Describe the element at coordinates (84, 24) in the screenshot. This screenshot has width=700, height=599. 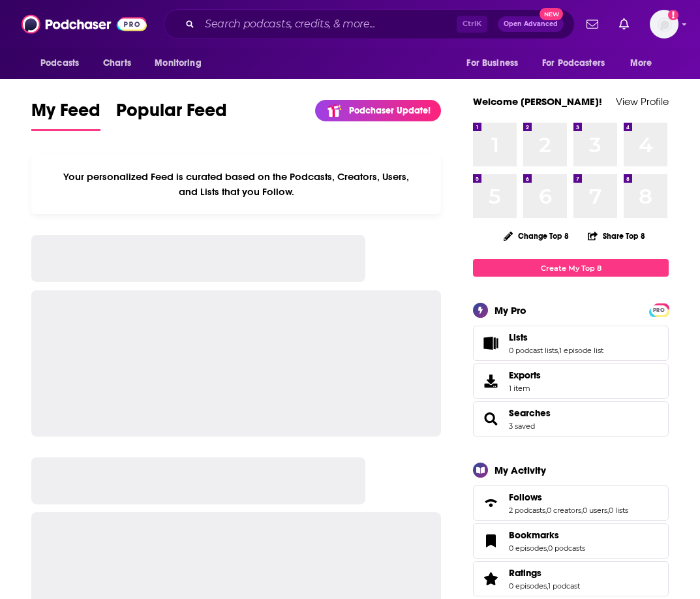
I see `a: Podchaser - Follow, Share and Rate Podcasts` at that location.